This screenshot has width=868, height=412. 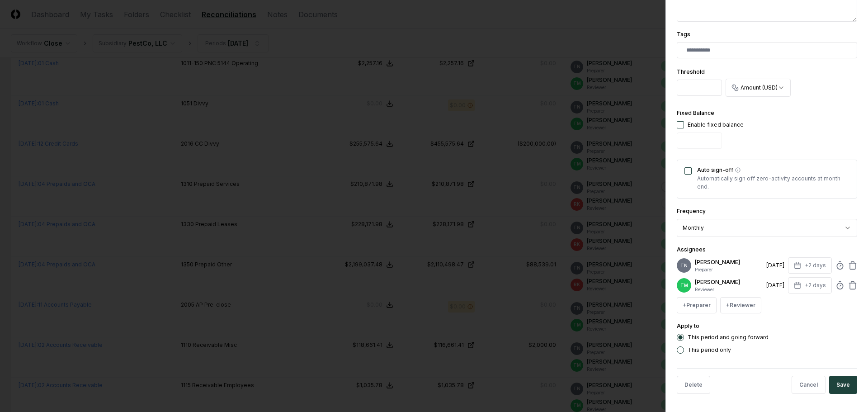 What do you see at coordinates (691, 249) in the screenshot?
I see `label: Assignees` at bounding box center [691, 249].